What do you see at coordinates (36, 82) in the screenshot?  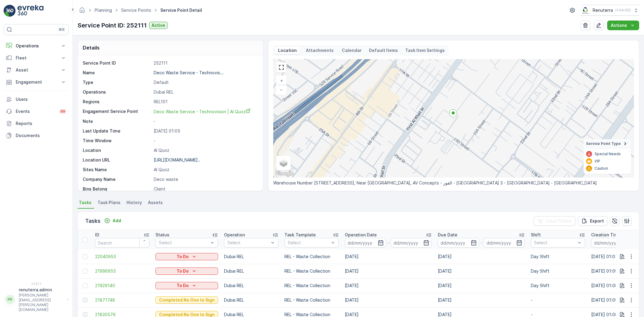 I see `button: Engagement` at bounding box center [36, 82].